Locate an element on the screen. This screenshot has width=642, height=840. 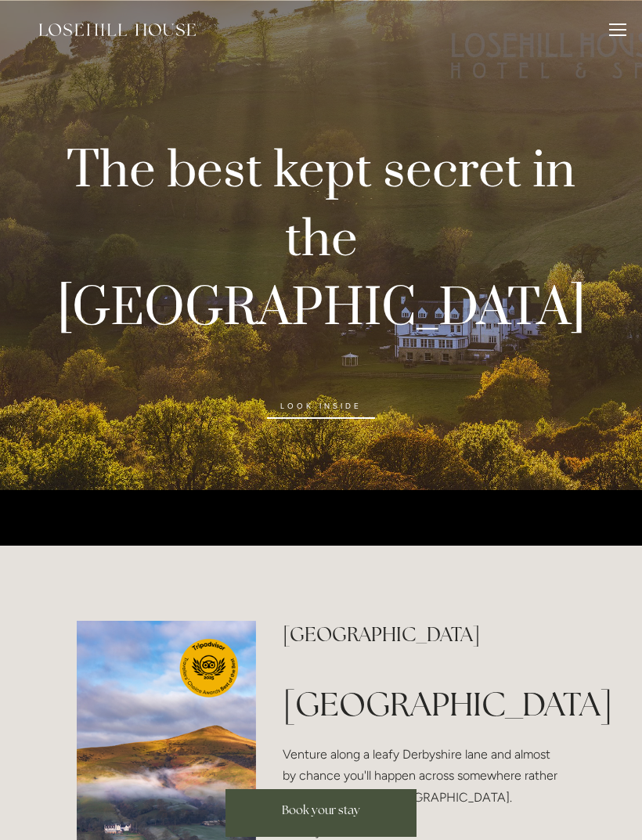
p: Venture along a leafy Derbyshire lane and almost by chance you'll happen across somewhere rather ... is located at coordinates (423, 776).